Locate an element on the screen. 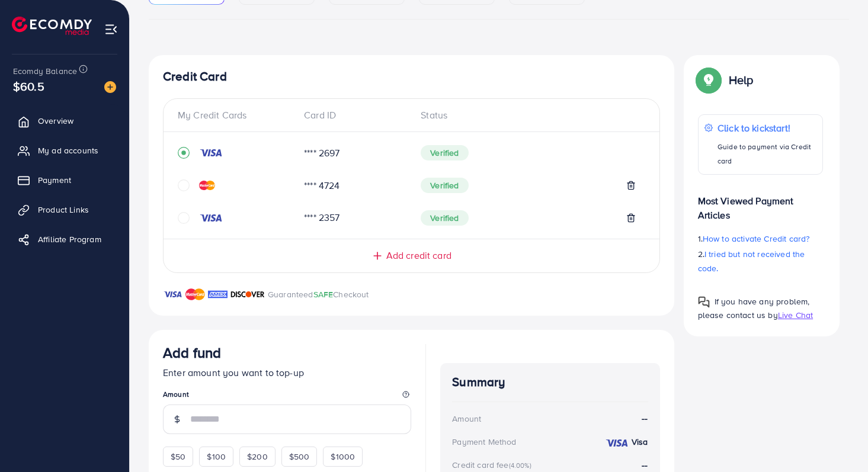  svg: record circle is located at coordinates (184, 153).